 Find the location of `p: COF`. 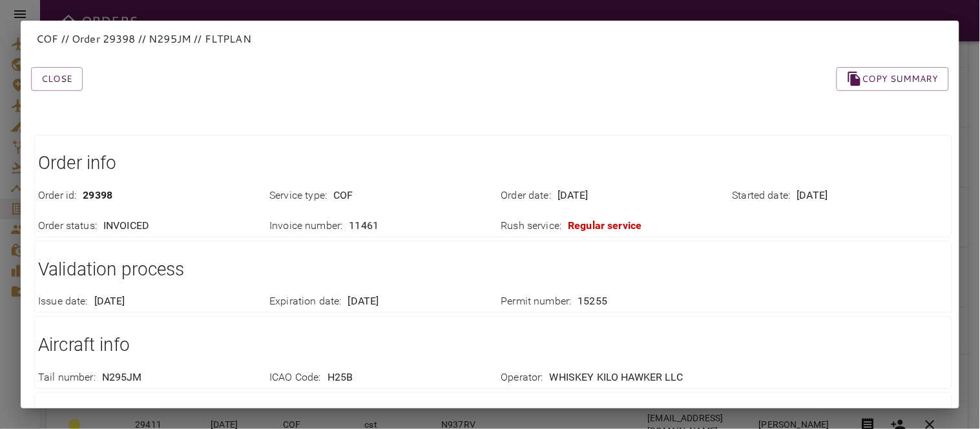

p: COF is located at coordinates (343, 195).